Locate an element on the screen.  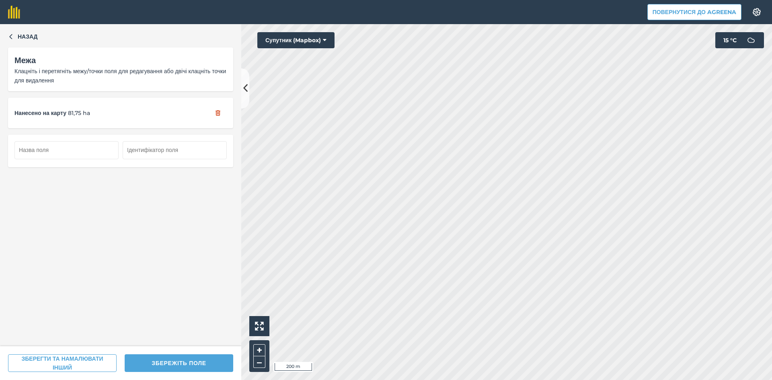
span: Назад is located at coordinates (28, 37).